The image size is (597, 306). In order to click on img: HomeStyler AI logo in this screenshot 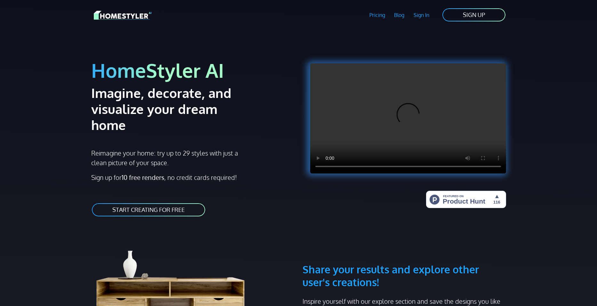, I will do `click(123, 15)`.